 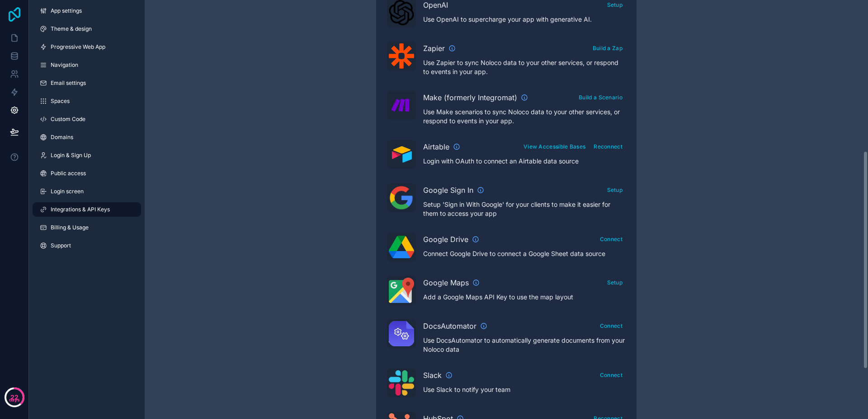 I want to click on img: Airtable, so click(x=401, y=154).